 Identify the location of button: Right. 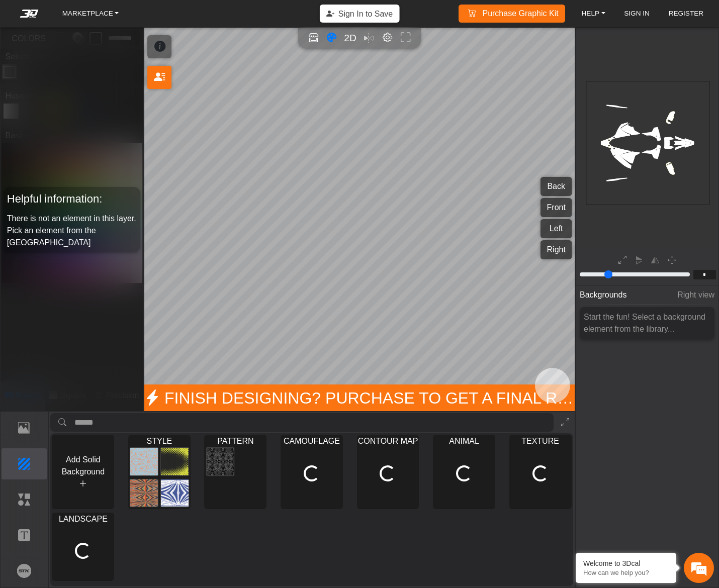
(556, 250).